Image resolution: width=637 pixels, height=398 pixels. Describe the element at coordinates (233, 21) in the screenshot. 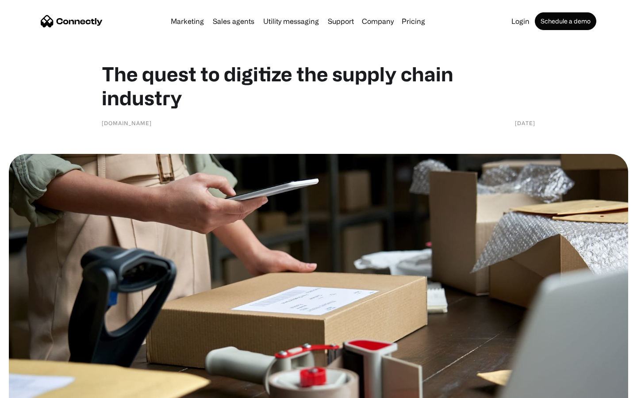

I see `a: Sales agents` at that location.